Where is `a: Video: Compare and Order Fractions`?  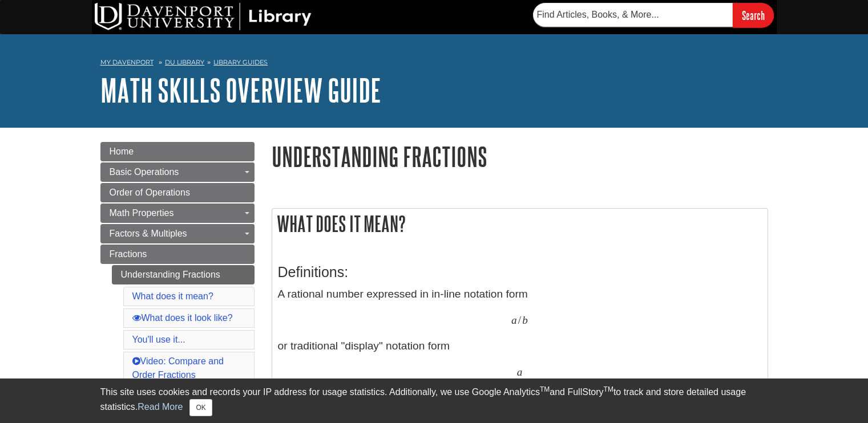
a: Video: Compare and Order Fractions is located at coordinates (178, 368).